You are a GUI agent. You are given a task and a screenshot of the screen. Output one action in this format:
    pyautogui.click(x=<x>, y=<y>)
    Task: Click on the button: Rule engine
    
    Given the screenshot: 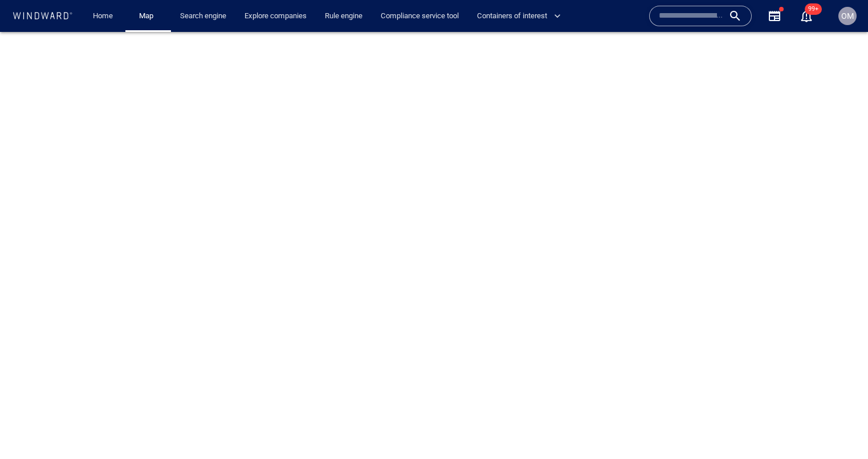 What is the action you would take?
    pyautogui.click(x=343, y=16)
    